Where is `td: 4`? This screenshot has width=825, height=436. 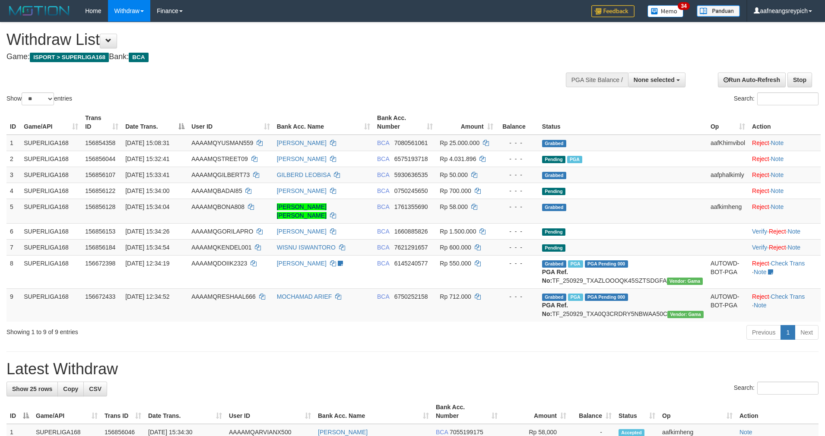 td: 4 is located at coordinates (13, 190).